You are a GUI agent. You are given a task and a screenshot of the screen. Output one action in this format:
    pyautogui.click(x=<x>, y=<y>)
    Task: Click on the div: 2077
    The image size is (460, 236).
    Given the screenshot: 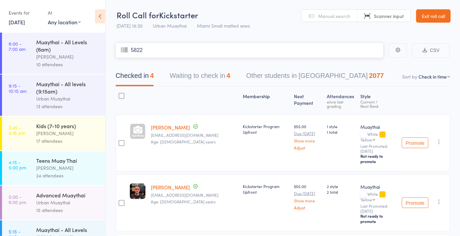 What is the action you would take?
    pyautogui.click(x=377, y=75)
    